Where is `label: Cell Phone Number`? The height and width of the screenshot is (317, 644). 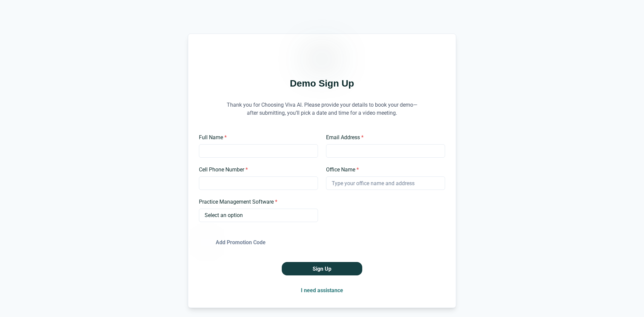
label: Cell Phone Number is located at coordinates (256, 170).